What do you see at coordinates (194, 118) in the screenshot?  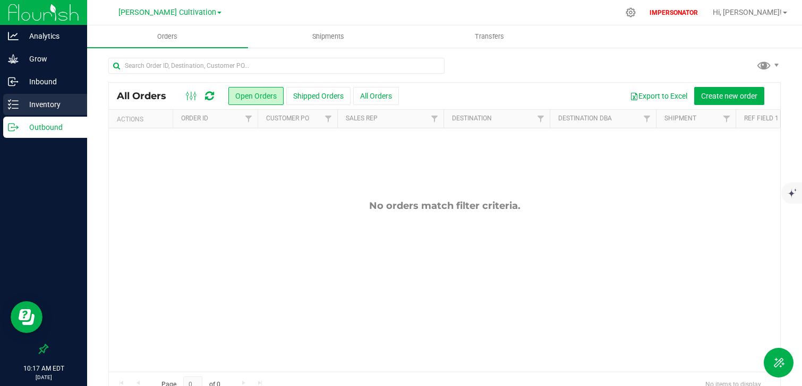 I see `a: Order ID` at bounding box center [194, 118].